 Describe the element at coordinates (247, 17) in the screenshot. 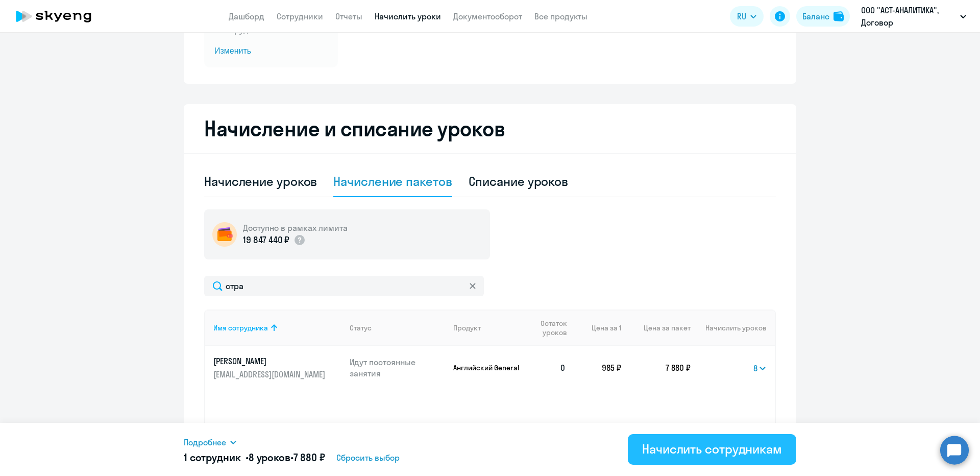

I see `a: Дашборд` at that location.